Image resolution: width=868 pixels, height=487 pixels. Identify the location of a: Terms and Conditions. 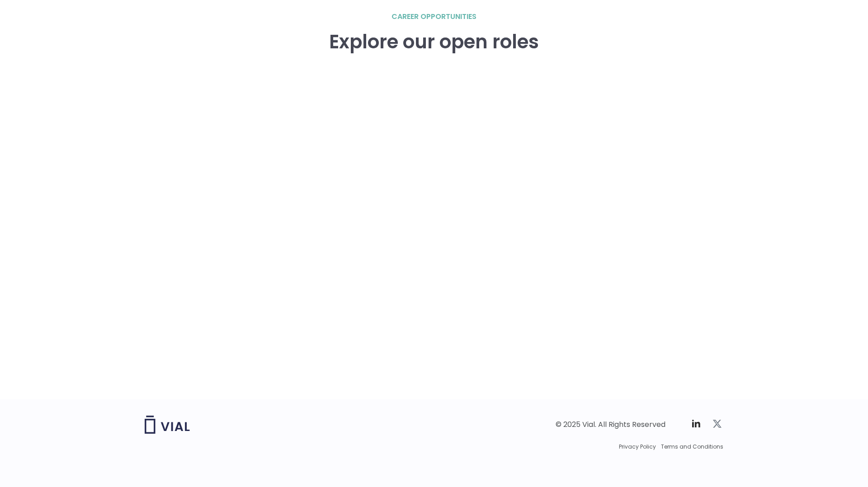
(692, 447).